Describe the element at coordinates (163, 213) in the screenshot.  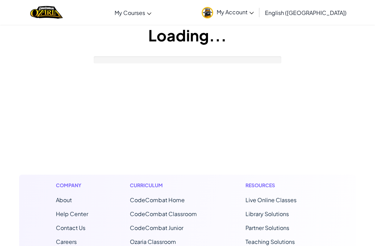
I see `a: CodeCombat Classroom` at that location.